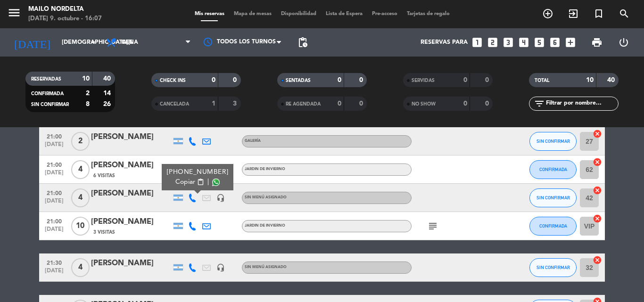  What do you see at coordinates (581, 104) in the screenshot?
I see `input: Filtrar por nombre...` at bounding box center [581, 104].